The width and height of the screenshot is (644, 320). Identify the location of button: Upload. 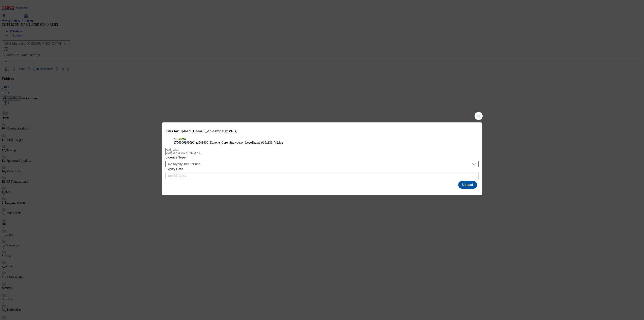
(468, 185).